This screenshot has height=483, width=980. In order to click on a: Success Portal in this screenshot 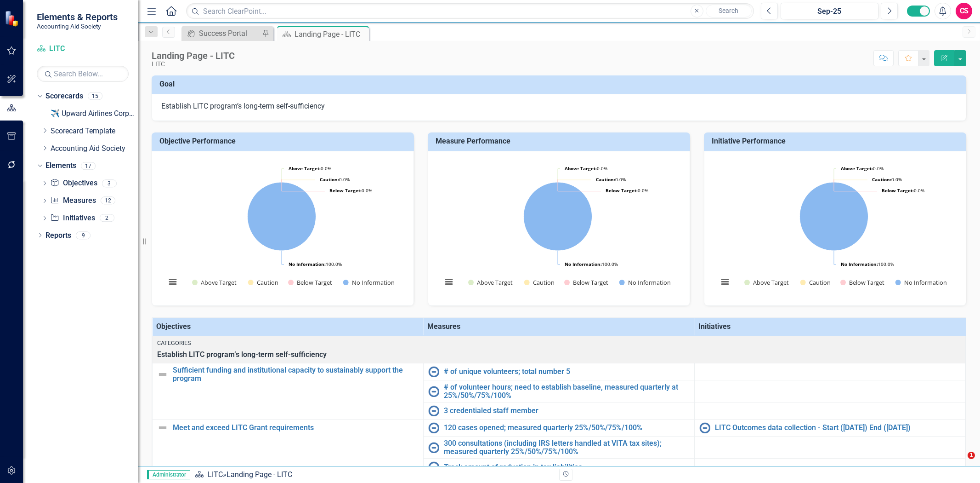, I will do `click(221, 33)`.